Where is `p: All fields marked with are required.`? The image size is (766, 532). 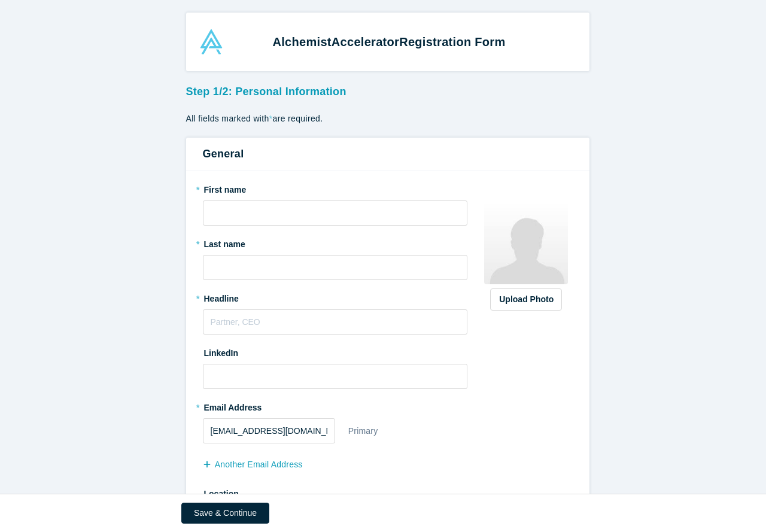
p: All fields marked with are required. is located at coordinates (388, 118).